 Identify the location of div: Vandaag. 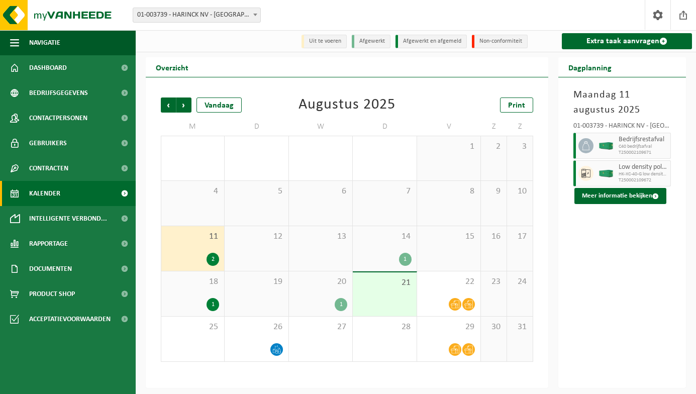
(219, 105).